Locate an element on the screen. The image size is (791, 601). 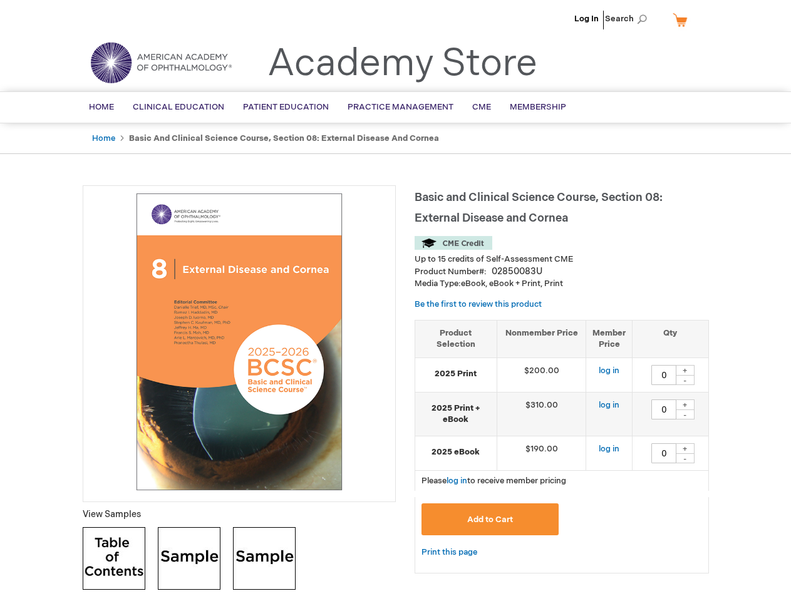
img: Basic and Clinical Science Course, Section 08: External Disease and Cornea is located at coordinates (239, 342).